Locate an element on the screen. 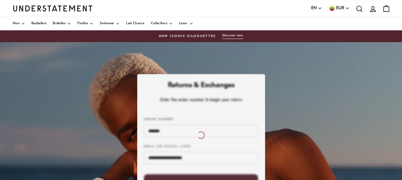  span: Bestsellers is located at coordinates (39, 24).